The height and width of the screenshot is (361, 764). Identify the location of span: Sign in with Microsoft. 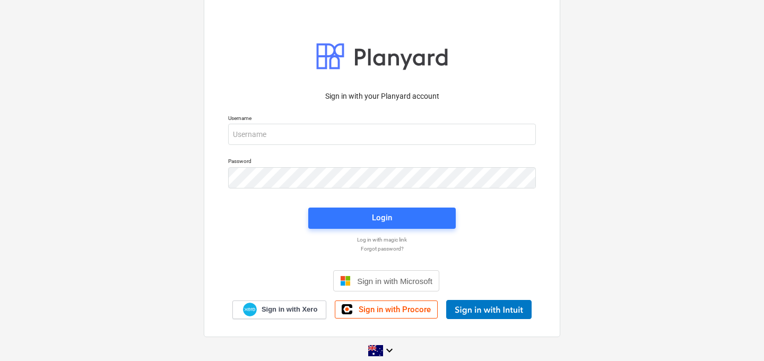
(395, 281).